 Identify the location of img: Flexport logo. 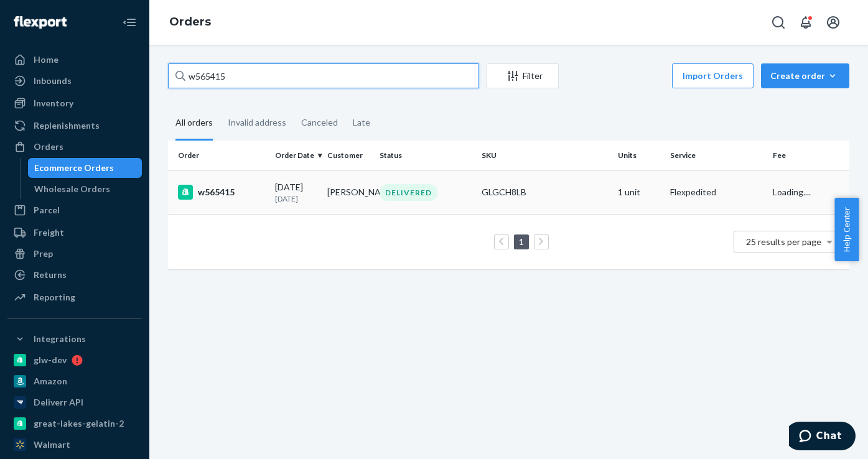
(40, 22).